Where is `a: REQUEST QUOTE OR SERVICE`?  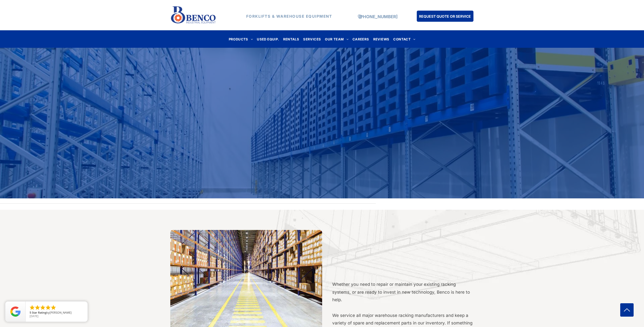
a: REQUEST QUOTE OR SERVICE is located at coordinates (445, 16).